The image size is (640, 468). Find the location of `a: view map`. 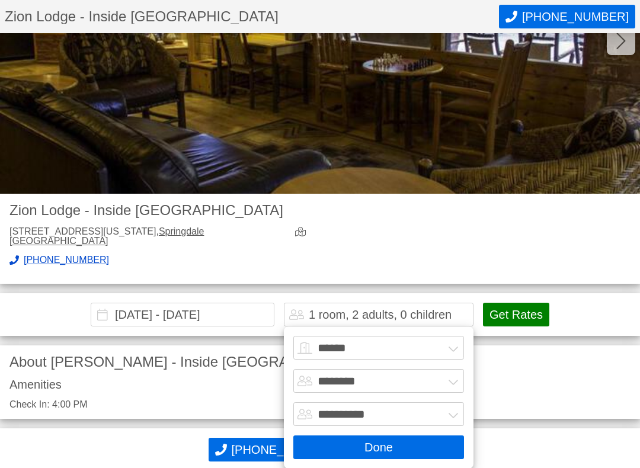

a: view map is located at coordinates (303, 236).